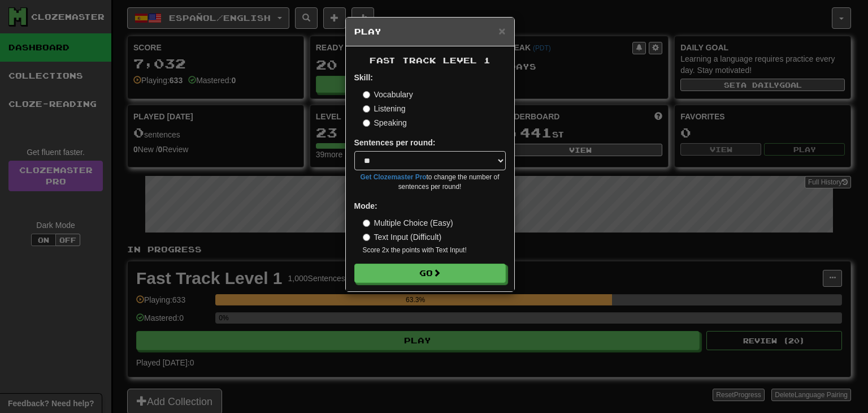  What do you see at coordinates (408, 223) in the screenshot?
I see `label: Multiple Choice (Easy)` at bounding box center [408, 223].